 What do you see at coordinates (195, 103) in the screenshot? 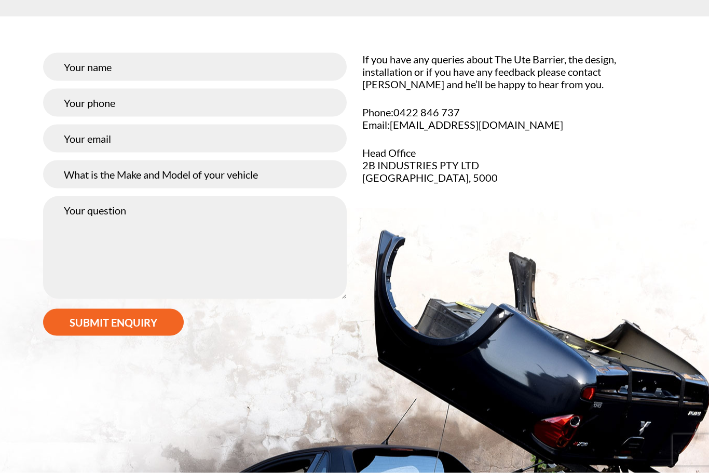
I see `input: Your phone` at bounding box center [195, 103].